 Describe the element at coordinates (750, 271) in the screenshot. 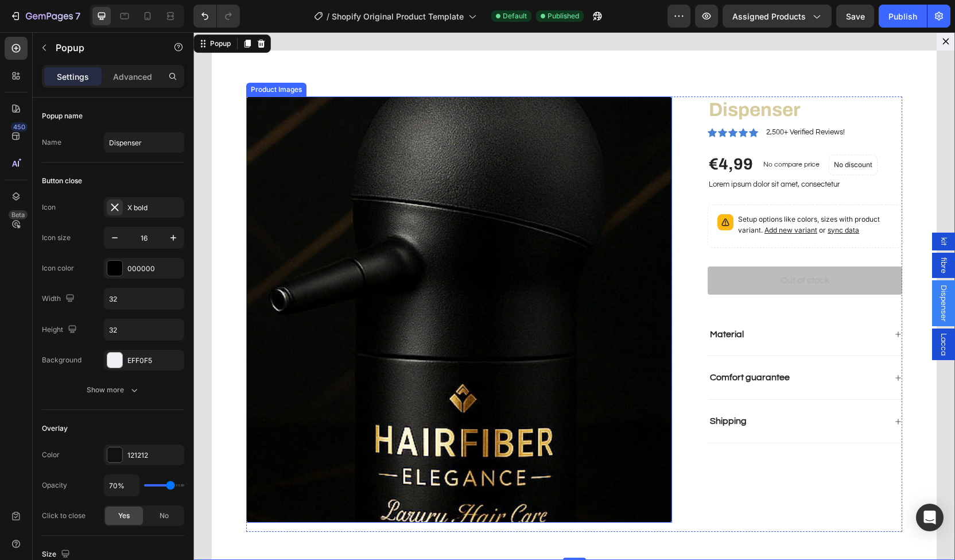

I see `span: Dispenser` at that location.